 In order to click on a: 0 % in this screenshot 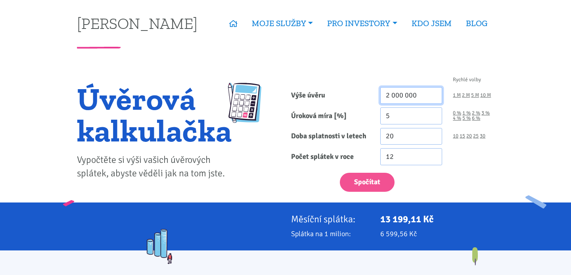, I will do `click(457, 113)`.